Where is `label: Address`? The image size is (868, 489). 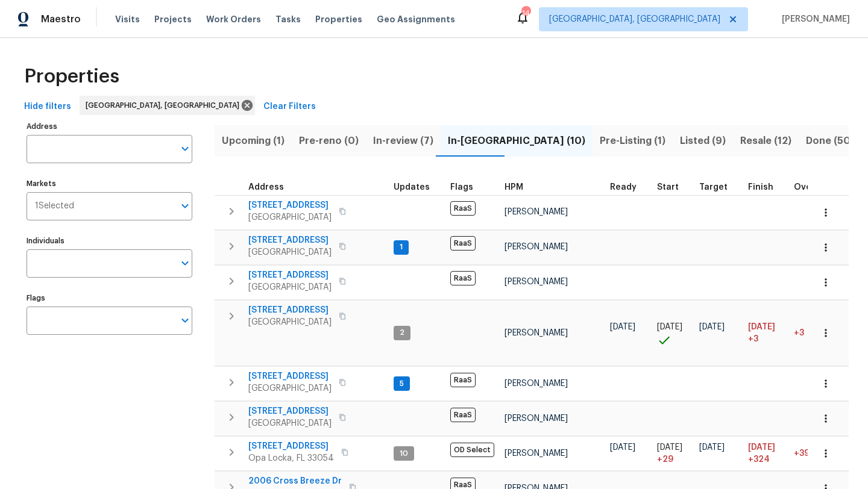
label: Address is located at coordinates (109, 126).